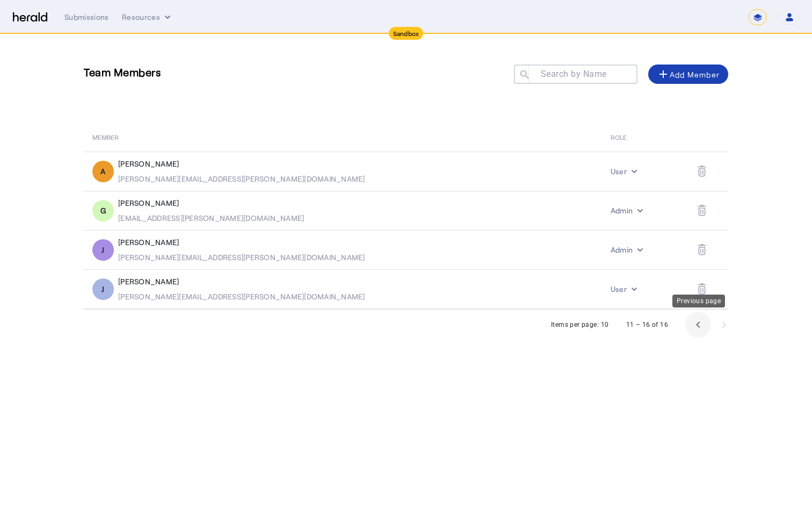 Image resolution: width=812 pixels, height=508 pixels. What do you see at coordinates (147, 17) in the screenshot?
I see `button: Resources dropdown menu` at bounding box center [147, 17].